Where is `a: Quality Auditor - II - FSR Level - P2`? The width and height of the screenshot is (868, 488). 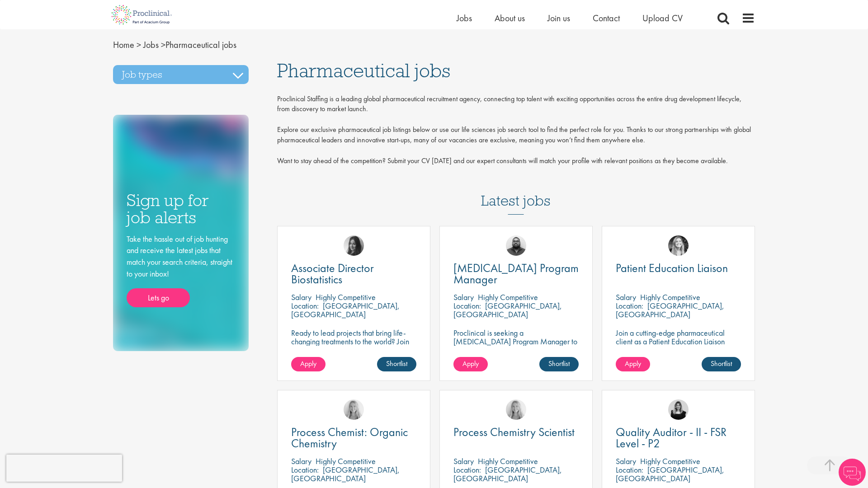 a: Quality Auditor - II - FSR Level - P2 is located at coordinates (678, 438).